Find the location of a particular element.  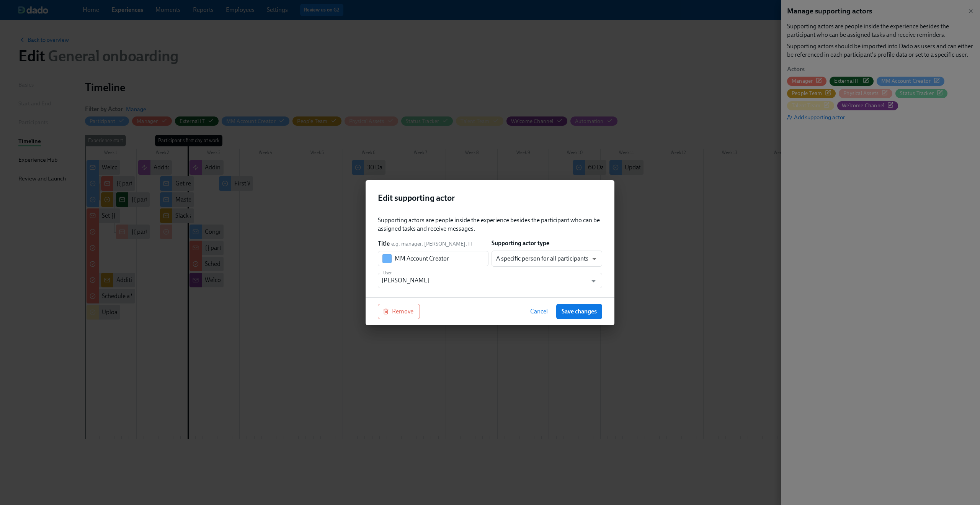

span: Save changes is located at coordinates (580, 311).